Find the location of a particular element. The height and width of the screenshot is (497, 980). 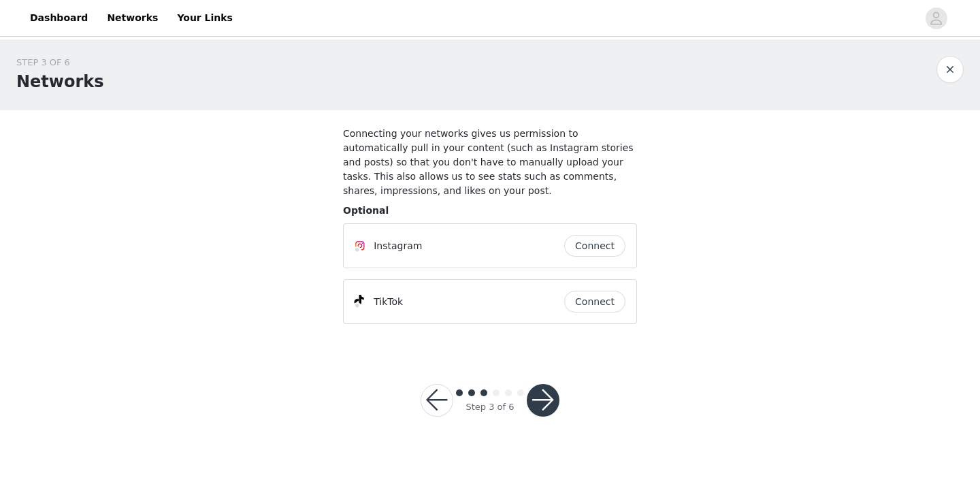

h1: Networks is located at coordinates (60, 82).